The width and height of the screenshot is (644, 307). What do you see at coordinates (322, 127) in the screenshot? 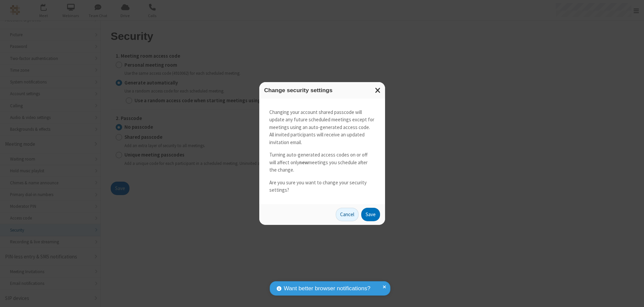
I see `p: Changing your account shared passcode will update any future scheduled meetings except for meetin...` at bounding box center [322, 127].